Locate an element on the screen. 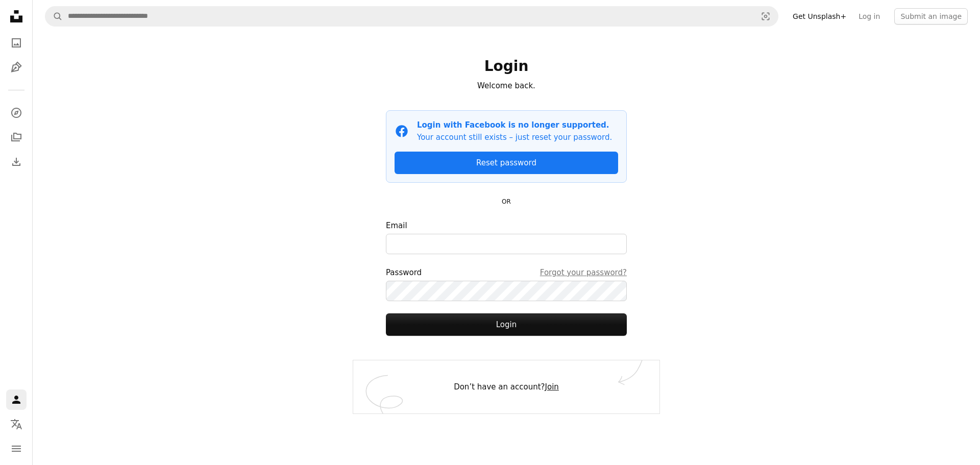 Image resolution: width=980 pixels, height=465 pixels. input: PasswordForgot your password? is located at coordinates (506, 291).